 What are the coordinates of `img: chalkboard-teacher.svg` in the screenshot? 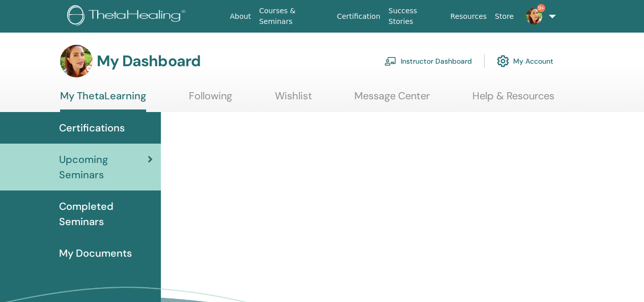 It's located at (391, 61).